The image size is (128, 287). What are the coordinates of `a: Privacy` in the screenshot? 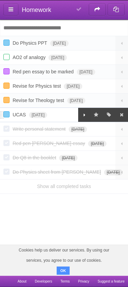 It's located at (84, 282).